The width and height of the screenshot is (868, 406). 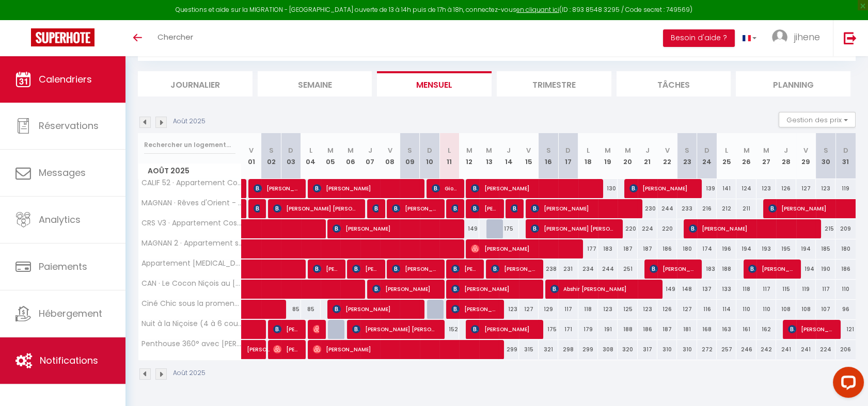 I want to click on div: 212, so click(x=727, y=208).